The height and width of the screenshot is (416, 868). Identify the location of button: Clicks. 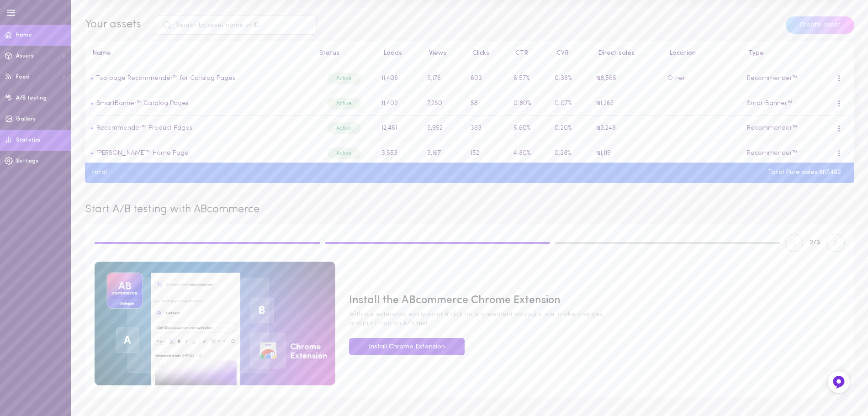
(478, 53).